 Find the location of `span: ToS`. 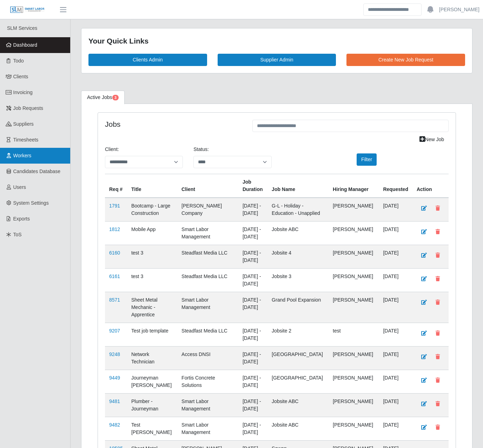

span: ToS is located at coordinates (18, 235).